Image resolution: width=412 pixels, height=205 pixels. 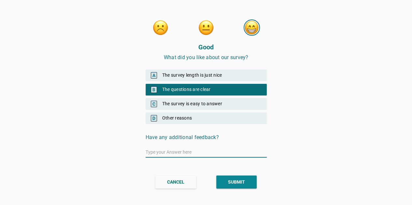 I want to click on span: Have any additional feedback?, so click(x=182, y=137).